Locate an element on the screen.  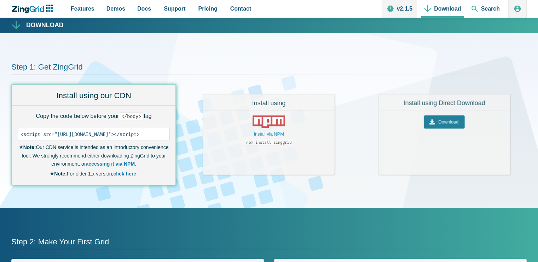
small: Our CDN service is intended as an introductory convenience tool. We strongly recommend either dow... is located at coordinates (94, 156).